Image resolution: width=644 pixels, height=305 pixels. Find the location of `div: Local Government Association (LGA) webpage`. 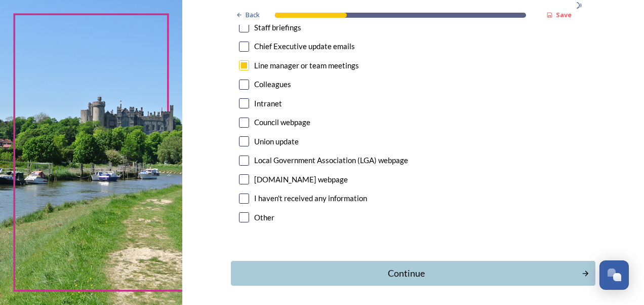

div: Local Government Association (LGA) webpage is located at coordinates (331, 160).